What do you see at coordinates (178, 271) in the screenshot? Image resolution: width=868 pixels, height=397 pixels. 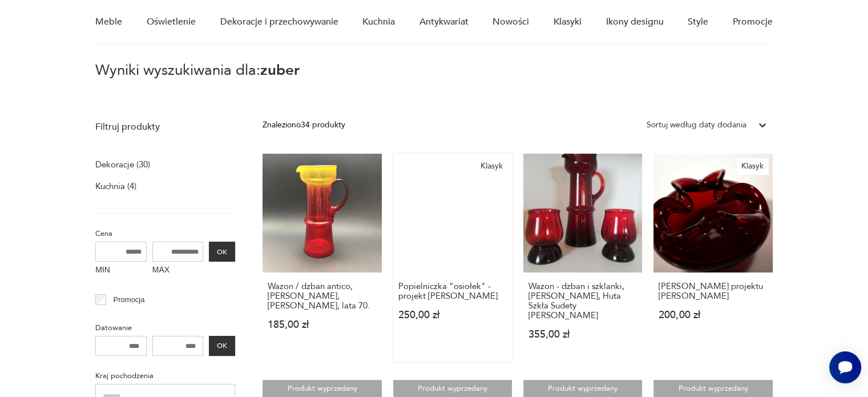 I see `label: MAX` at bounding box center [178, 271].